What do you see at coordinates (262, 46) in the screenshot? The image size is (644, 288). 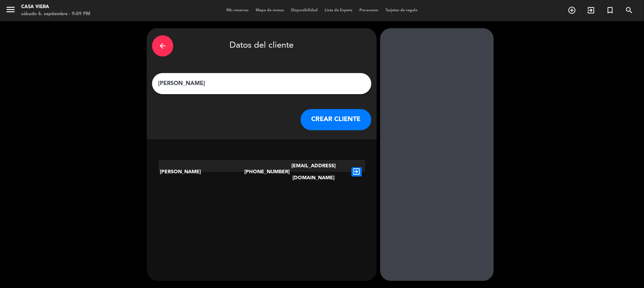 I see `div: Datos del cliente` at bounding box center [262, 46].